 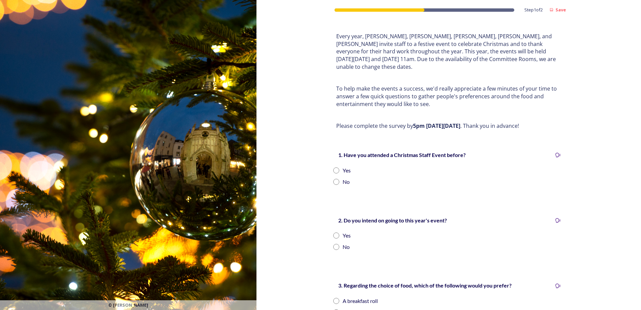 I want to click on strong: 2. Do you intend on going to this year's event?, so click(x=393, y=220).